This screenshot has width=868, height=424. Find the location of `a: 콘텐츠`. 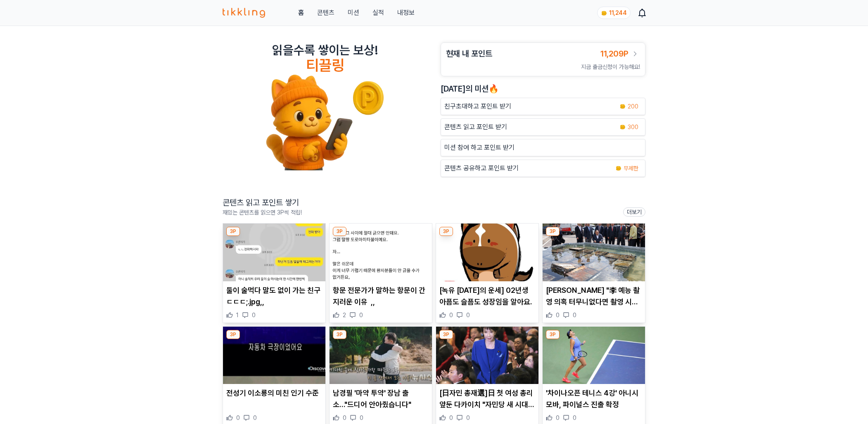

a: 콘텐츠 is located at coordinates (325, 13).